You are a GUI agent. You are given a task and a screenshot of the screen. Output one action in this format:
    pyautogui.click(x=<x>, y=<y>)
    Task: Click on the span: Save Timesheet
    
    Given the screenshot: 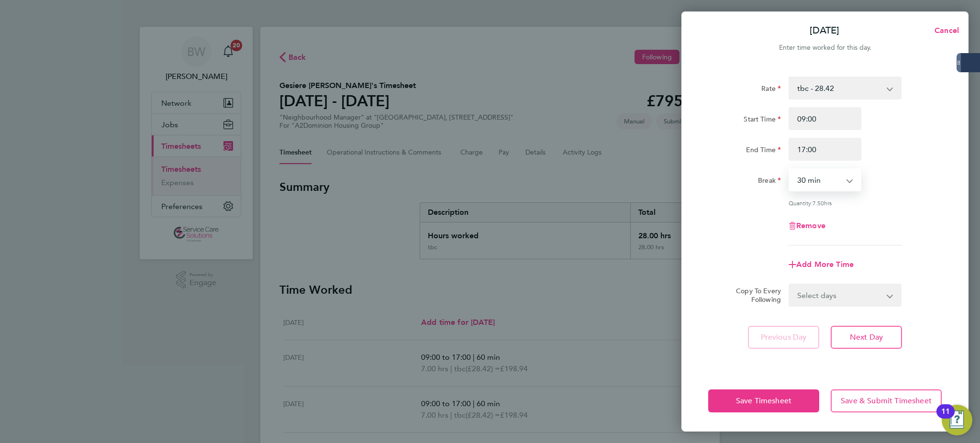 What is the action you would take?
    pyautogui.click(x=764, y=400)
    